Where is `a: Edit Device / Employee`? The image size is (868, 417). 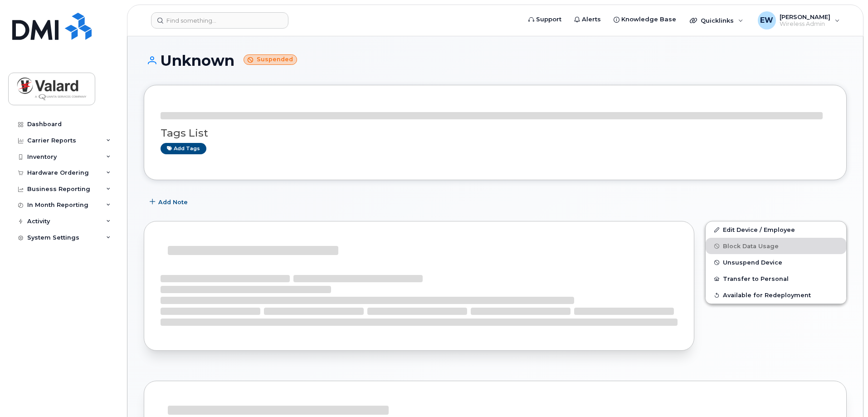 a: Edit Device / Employee is located at coordinates (776, 230).